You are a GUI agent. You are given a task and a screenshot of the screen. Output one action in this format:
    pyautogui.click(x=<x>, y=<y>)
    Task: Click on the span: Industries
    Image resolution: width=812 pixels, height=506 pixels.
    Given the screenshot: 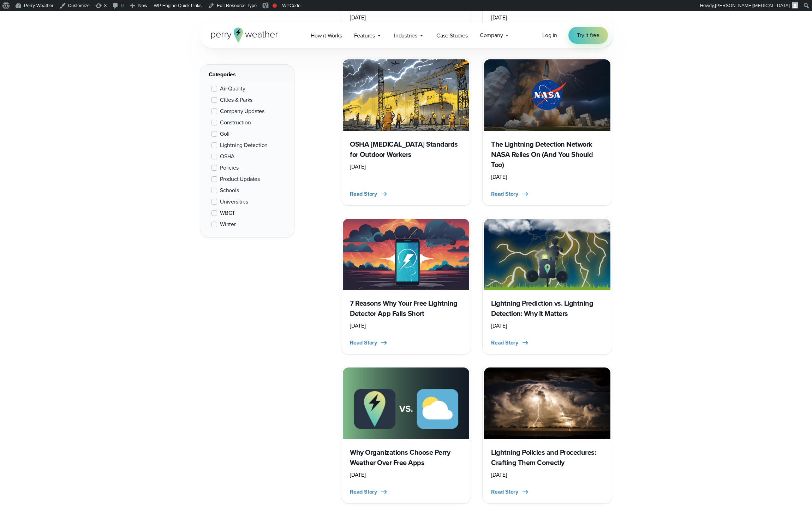 What is the action you would take?
    pyautogui.click(x=405, y=35)
    